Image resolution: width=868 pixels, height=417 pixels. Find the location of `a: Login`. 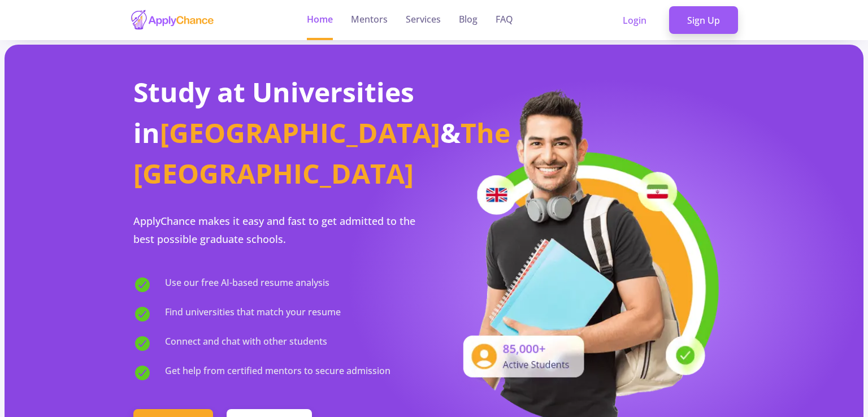

a: Login is located at coordinates (635, 21).